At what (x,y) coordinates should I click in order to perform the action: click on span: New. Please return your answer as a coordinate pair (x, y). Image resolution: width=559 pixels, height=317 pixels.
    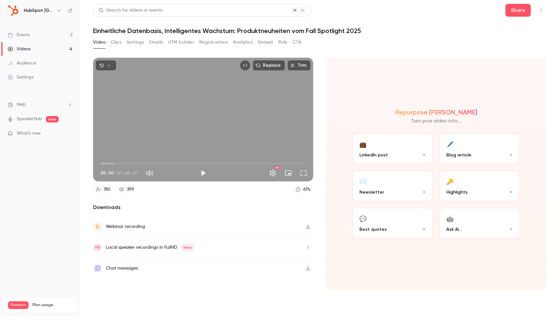
    Looking at the image, I should click on (187, 248).